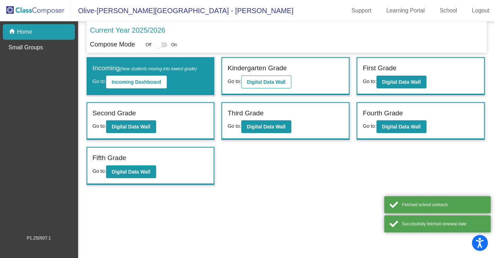 This screenshot has width=495, height=258. Describe the element at coordinates (448, 11) in the screenshot. I see `a: School` at that location.